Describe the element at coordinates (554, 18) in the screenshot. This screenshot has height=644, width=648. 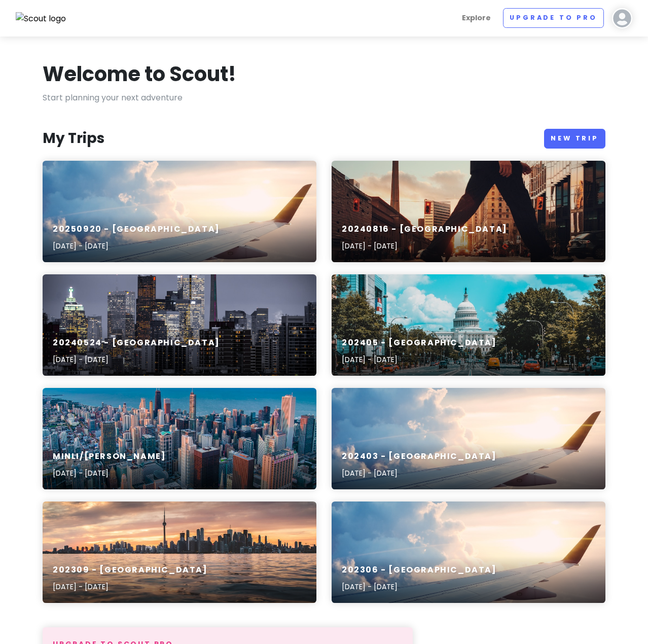
I see `a: Upgrade to Pro` at that location.